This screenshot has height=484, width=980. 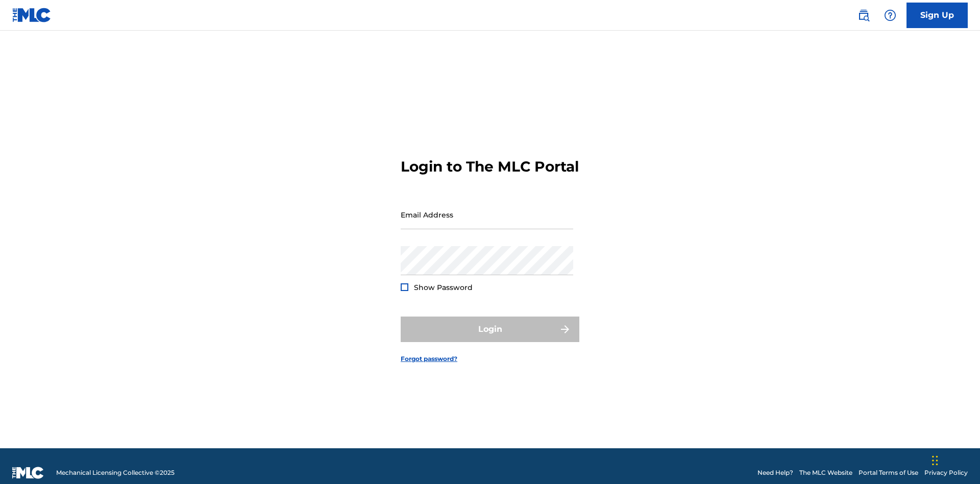 I want to click on div: Help, so click(x=890, y=15).